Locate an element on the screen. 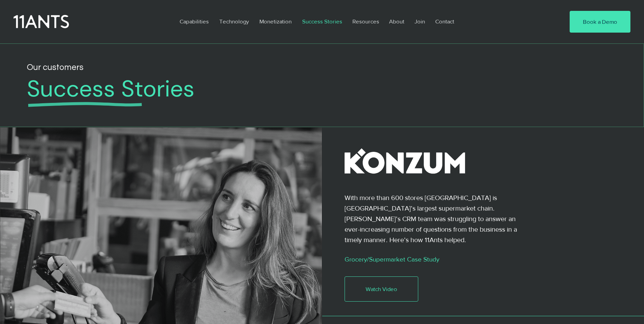 Image resolution: width=644 pixels, height=324 pixels. a: Grocery/Supermarket Case Study is located at coordinates (391, 260).